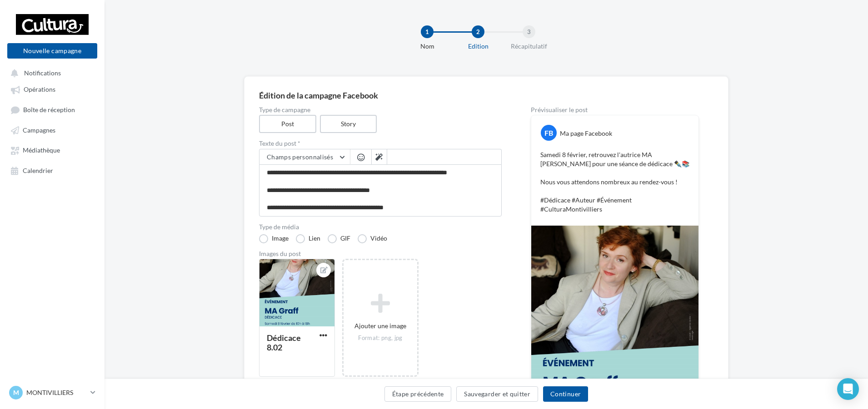 This screenshot has width=868, height=409. What do you see at coordinates (478, 47) in the screenshot?
I see `div: Edition` at bounding box center [478, 47].